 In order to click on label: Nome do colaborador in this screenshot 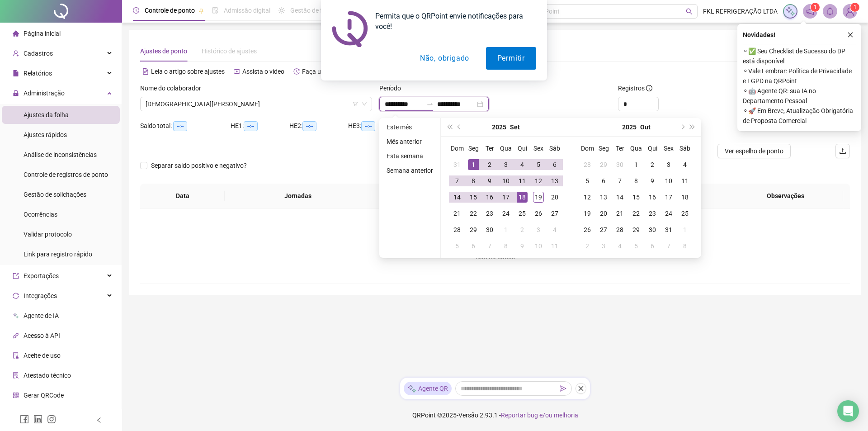, I will do `click(174, 88)`.